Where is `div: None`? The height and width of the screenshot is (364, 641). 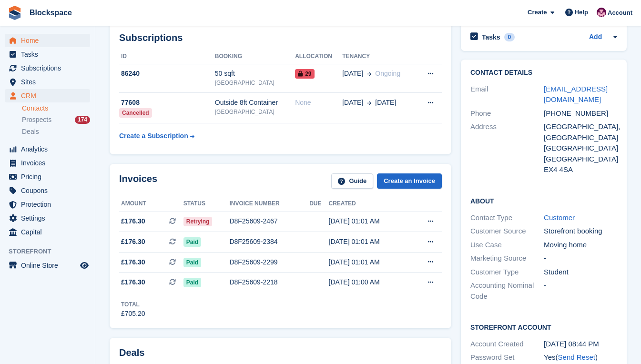 div: None is located at coordinates (318, 103).